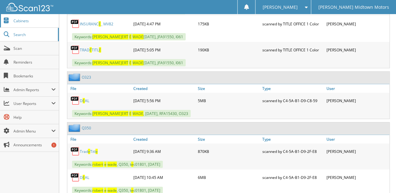 The height and width of the screenshot is (193, 396). Describe the element at coordinates (34, 76) in the screenshot. I see `span: Bookmarks` at that location.